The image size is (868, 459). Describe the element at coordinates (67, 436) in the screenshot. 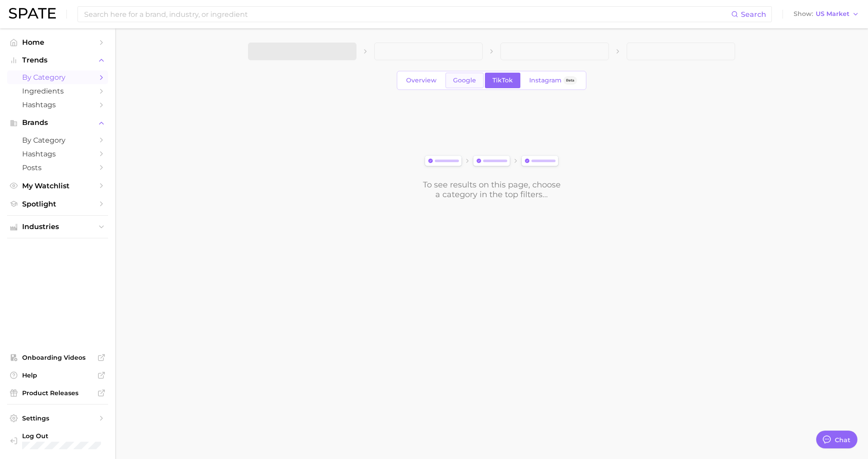

I see `span: Log Out` at that location.